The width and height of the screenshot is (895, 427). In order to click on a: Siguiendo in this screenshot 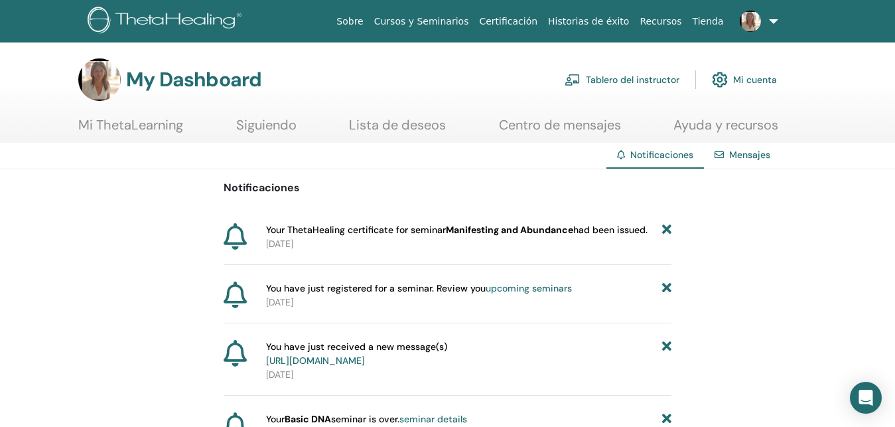, I will do `click(266, 129)`.